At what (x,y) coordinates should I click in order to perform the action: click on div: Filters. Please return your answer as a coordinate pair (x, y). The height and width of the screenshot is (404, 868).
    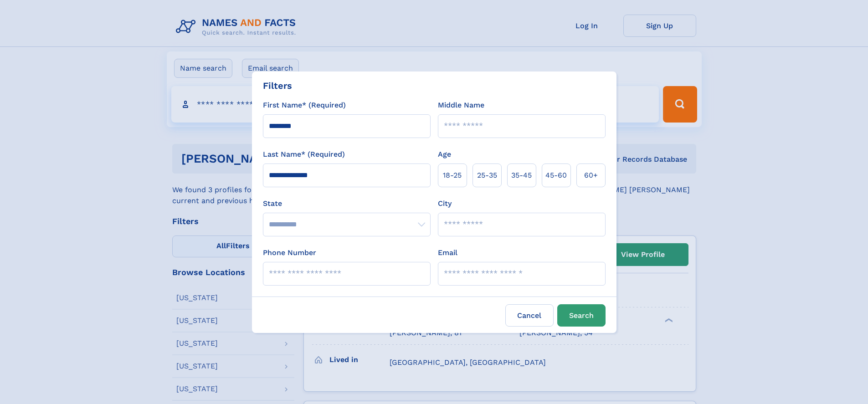
    Looking at the image, I should click on (278, 86).